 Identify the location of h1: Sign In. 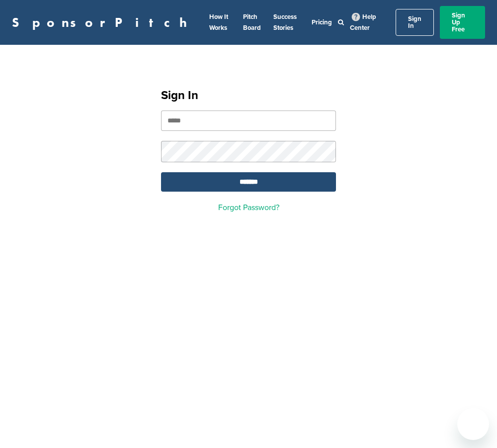
(249, 95).